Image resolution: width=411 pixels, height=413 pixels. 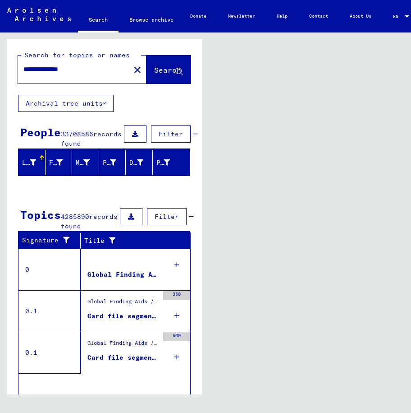 What do you see at coordinates (98, 21) in the screenshot?
I see `a: Search` at bounding box center [98, 21].